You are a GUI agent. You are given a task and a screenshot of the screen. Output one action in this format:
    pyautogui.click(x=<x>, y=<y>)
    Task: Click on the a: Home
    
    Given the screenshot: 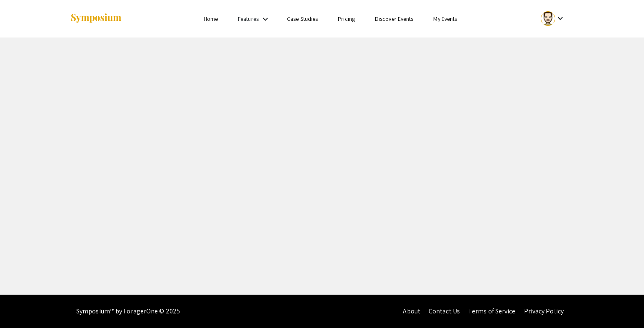 What is the action you would take?
    pyautogui.click(x=211, y=19)
    